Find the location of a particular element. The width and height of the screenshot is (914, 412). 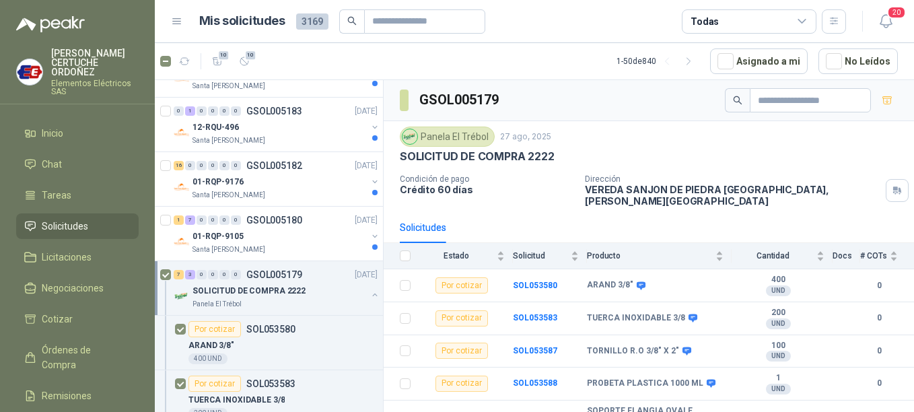

b: SOL053583 is located at coordinates (535, 318).